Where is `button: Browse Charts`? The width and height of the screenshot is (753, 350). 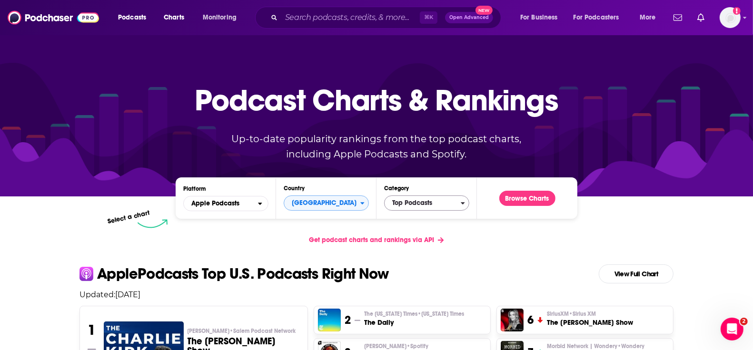 button: Browse Charts is located at coordinates (527, 198).